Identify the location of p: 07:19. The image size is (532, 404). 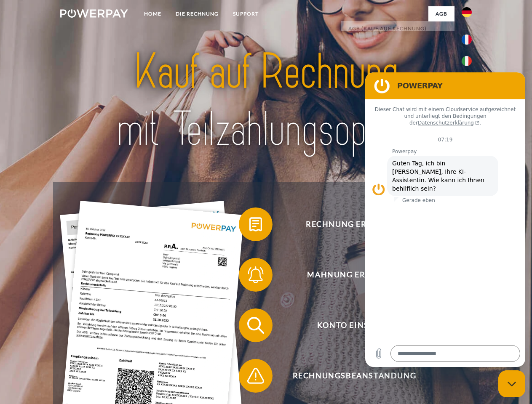
(80, 67).